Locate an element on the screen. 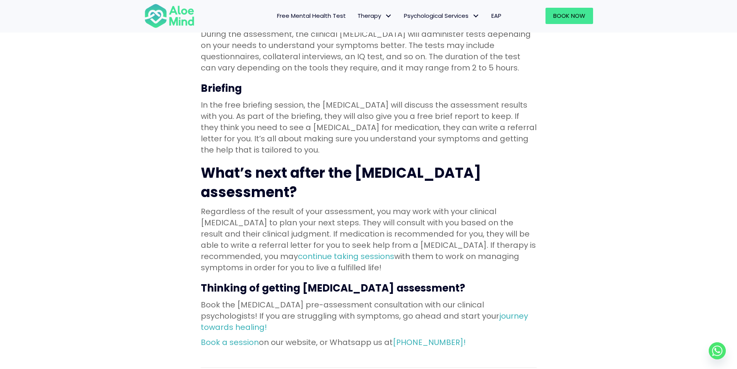  h3: Briefing is located at coordinates (369, 88).